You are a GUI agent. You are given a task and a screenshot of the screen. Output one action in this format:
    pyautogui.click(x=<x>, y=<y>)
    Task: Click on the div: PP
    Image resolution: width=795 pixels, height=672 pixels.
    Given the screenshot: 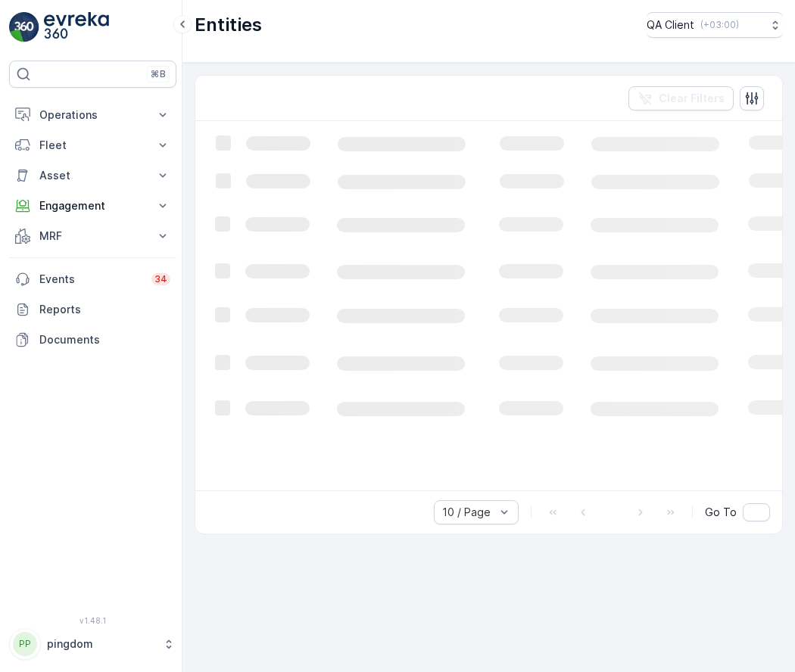 What is the action you would take?
    pyautogui.click(x=25, y=644)
    